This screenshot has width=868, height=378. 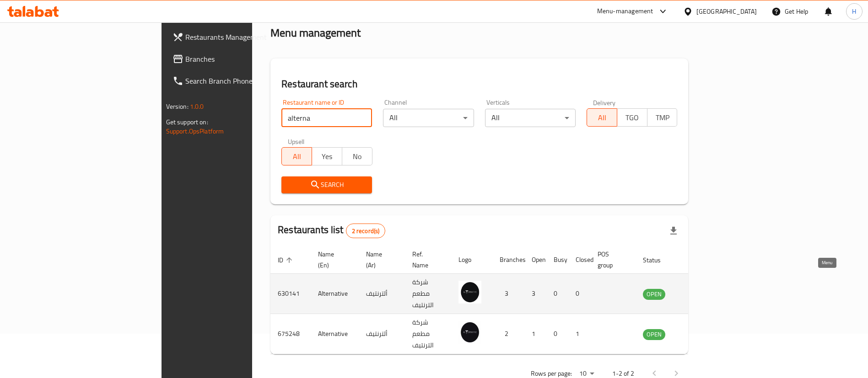 What do you see at coordinates (357, 157) in the screenshot?
I see `span: No` at bounding box center [357, 157].